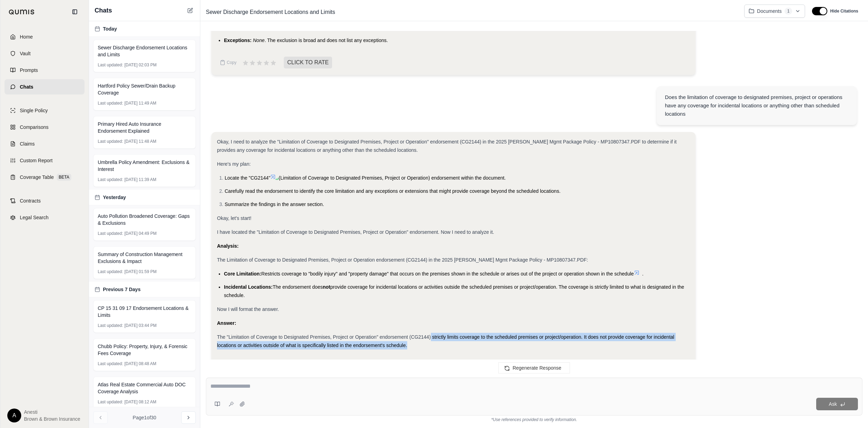 The height and width of the screenshot is (428, 868). I want to click on span: Incidental Locations:, so click(248, 287).